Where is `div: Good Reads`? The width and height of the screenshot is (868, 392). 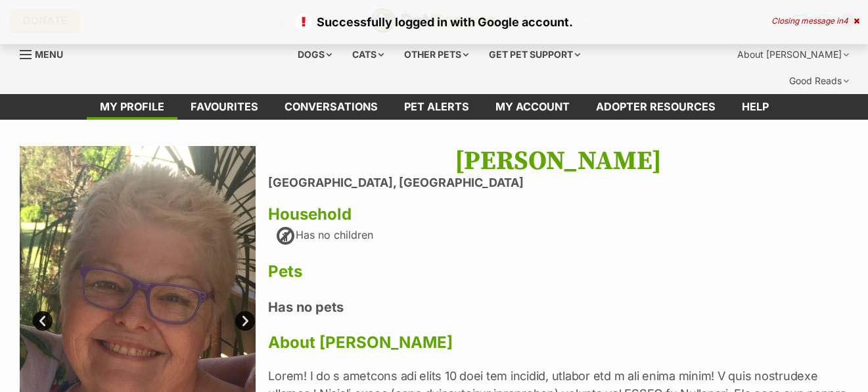 div: Good Reads is located at coordinates (819, 81).